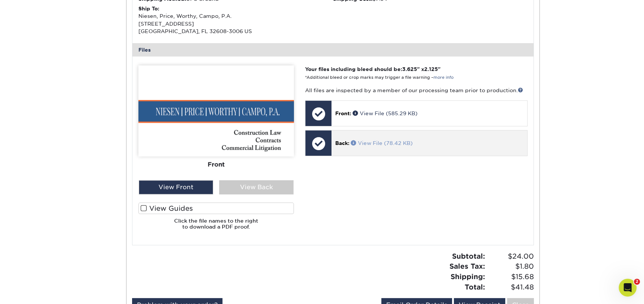 The image size is (644, 304). Describe the element at coordinates (333, 50) in the screenshot. I see `div: Files` at that location.